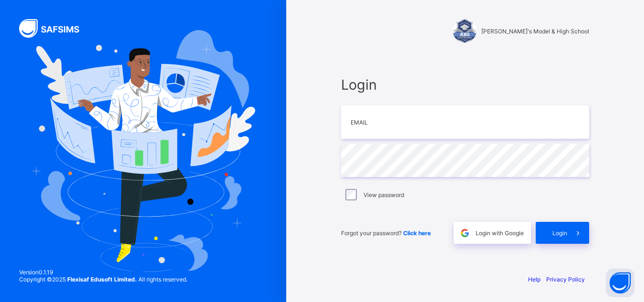 This screenshot has height=302, width=644. Describe the element at coordinates (383, 194) in the screenshot. I see `label: View password` at that location.